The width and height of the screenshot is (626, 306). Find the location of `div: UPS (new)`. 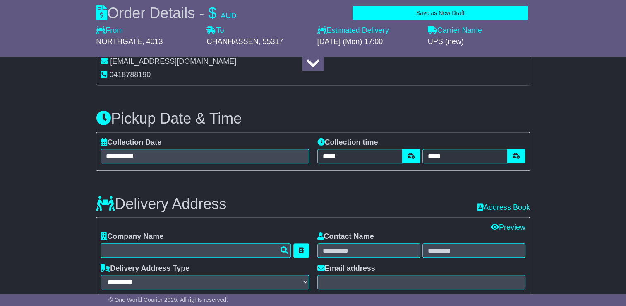

div: UPS (new) is located at coordinates (479, 42).